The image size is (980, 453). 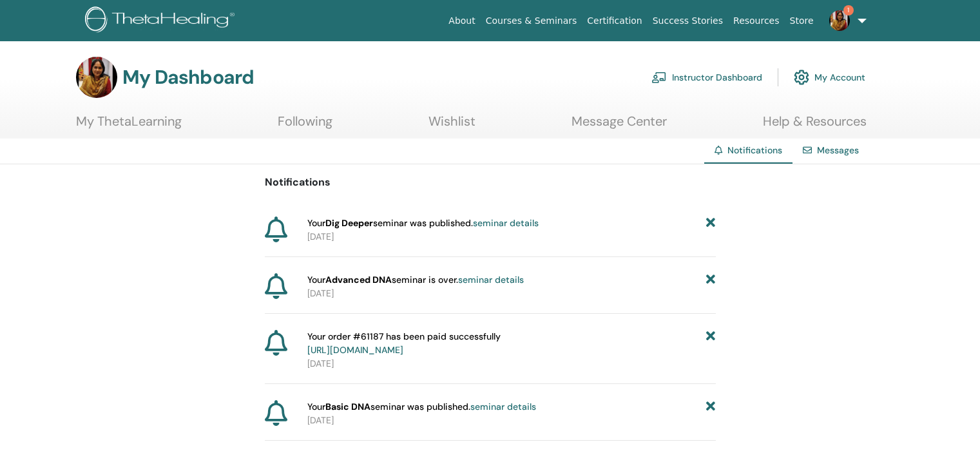 I want to click on a: Messages, so click(x=838, y=150).